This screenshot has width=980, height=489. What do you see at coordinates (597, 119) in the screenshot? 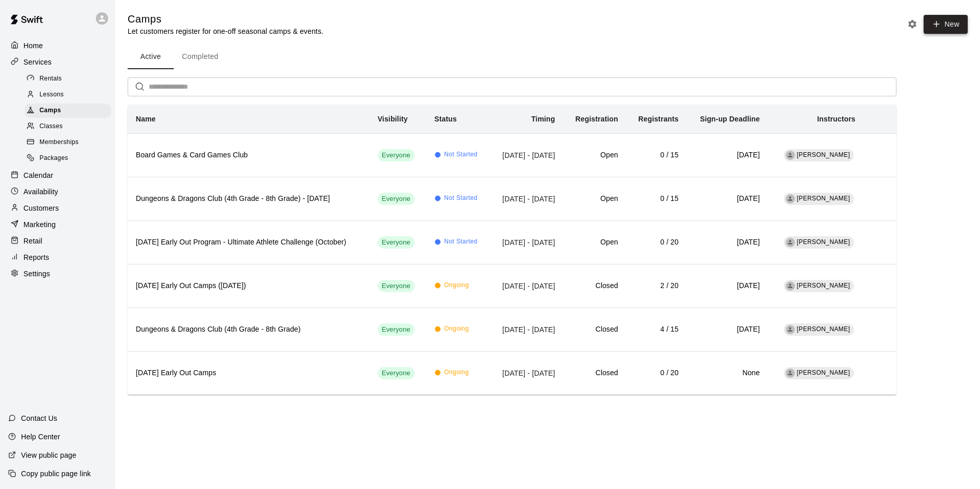
I see `b: Registration` at bounding box center [597, 119].